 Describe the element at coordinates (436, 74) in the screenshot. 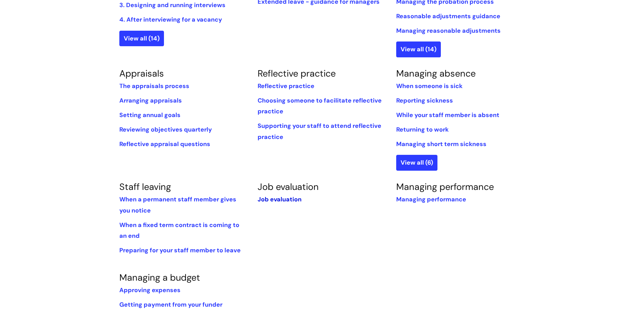

I see `a: Managing absence` at that location.